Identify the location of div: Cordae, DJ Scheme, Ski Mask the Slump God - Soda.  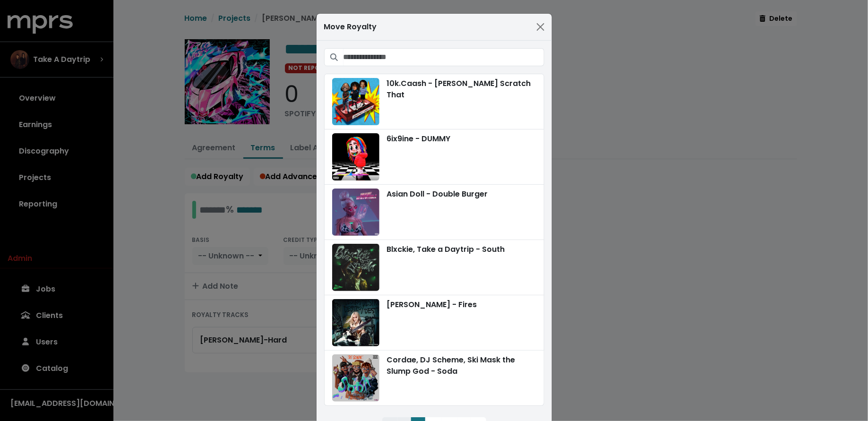
(434, 378).